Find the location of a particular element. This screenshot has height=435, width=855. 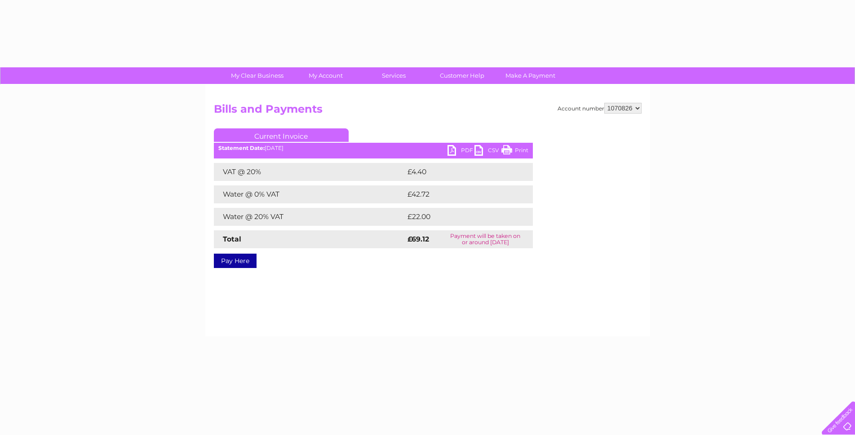

a: Services is located at coordinates (394, 75).